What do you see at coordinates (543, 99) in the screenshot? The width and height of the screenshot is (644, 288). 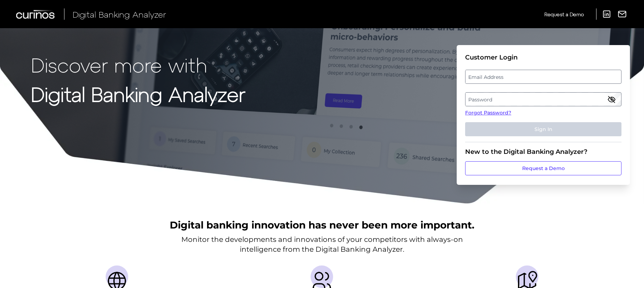 I see `label: Password` at bounding box center [543, 99].